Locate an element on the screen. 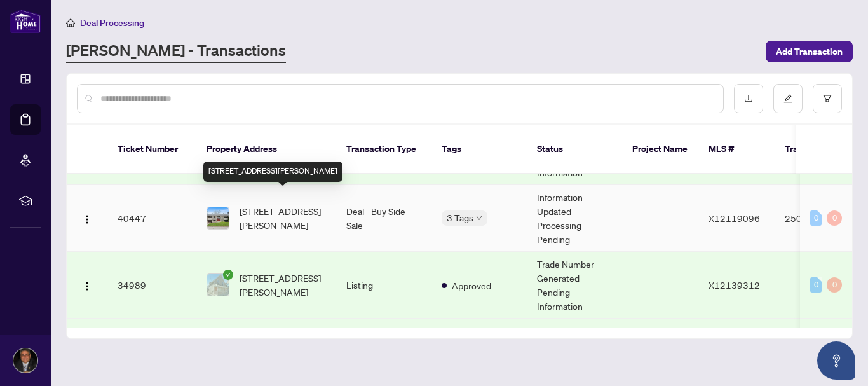 This screenshot has height=386, width=868. span: home is located at coordinates (71, 23).